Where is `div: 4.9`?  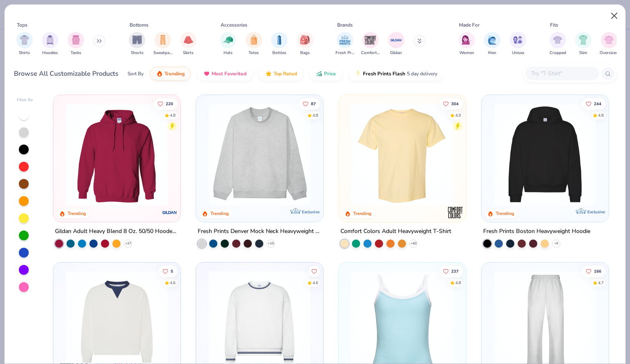 div: 4.9 is located at coordinates (458, 115).